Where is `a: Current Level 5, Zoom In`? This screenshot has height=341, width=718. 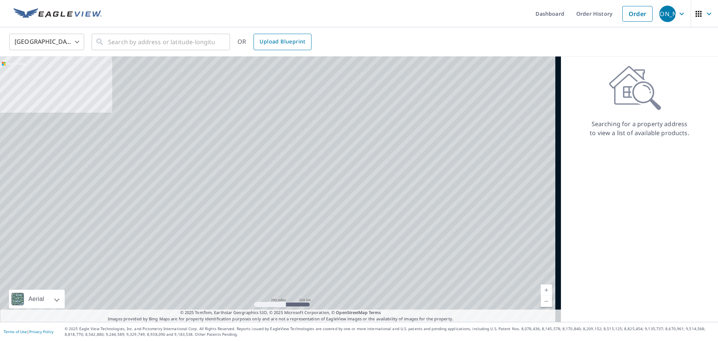
a: Current Level 5, Zoom In is located at coordinates (546, 290).